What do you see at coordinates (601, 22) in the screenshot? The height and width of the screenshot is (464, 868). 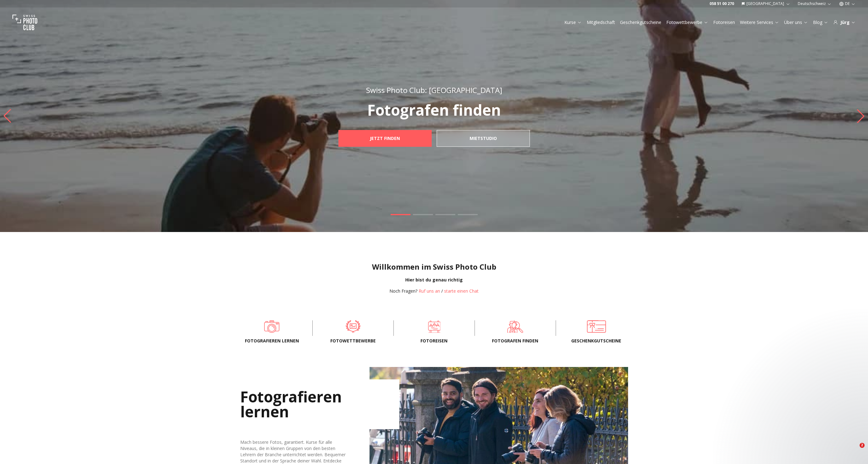 I see `button: Mitgliedschaft` at bounding box center [601, 22].